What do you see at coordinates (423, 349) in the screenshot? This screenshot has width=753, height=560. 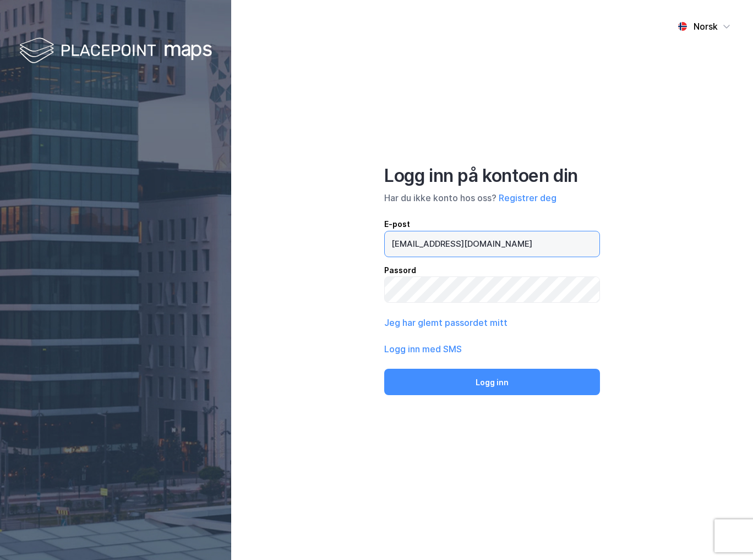 I see `button: Logg inn med SMS` at bounding box center [423, 349].